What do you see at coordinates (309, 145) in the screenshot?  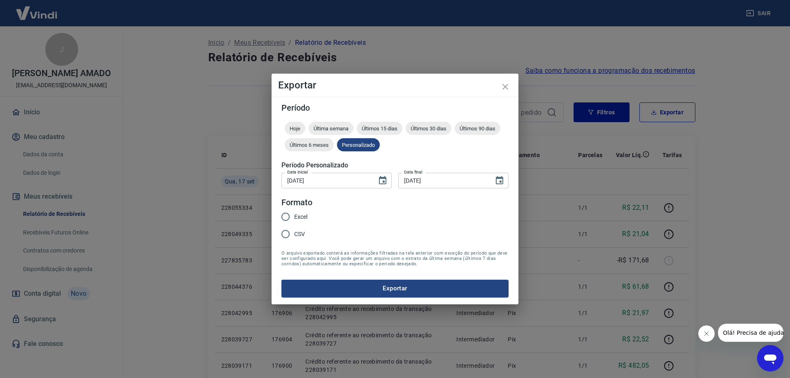 I see `span: Últimos 6 meses` at bounding box center [309, 145].